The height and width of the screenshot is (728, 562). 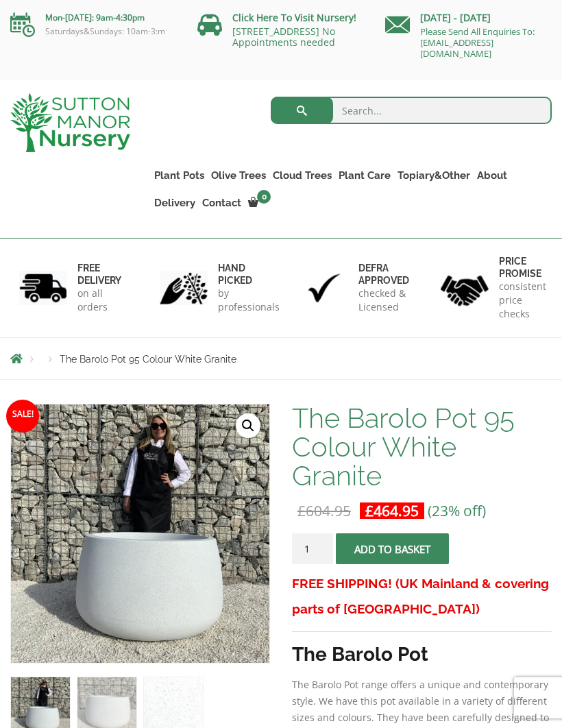 I want to click on bdi: 604.95, so click(x=324, y=510).